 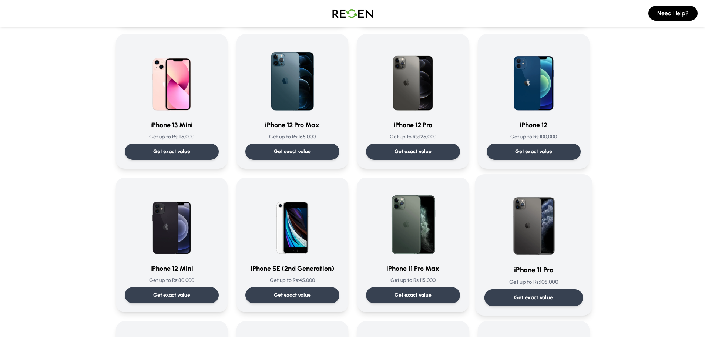 I want to click on img: iPhone 11 Pro Max, so click(x=413, y=222).